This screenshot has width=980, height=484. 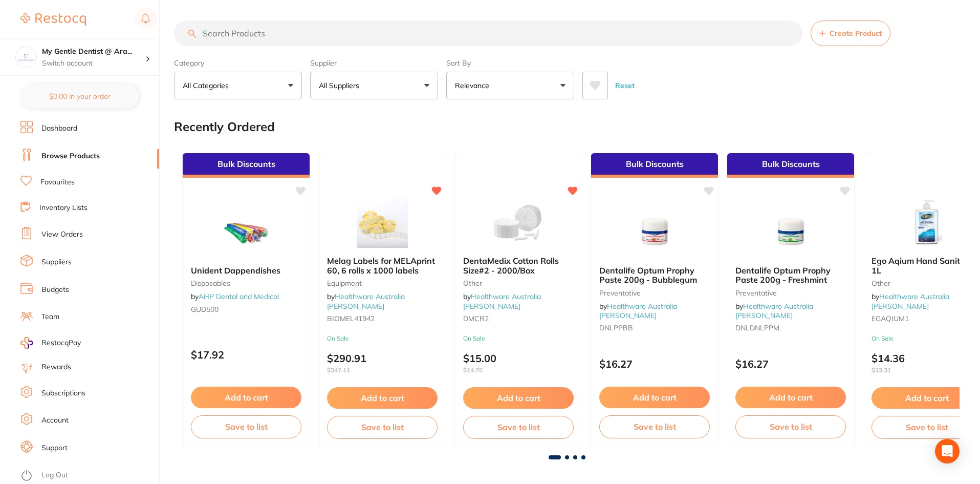 I want to click on p: All Categories, so click(x=208, y=86).